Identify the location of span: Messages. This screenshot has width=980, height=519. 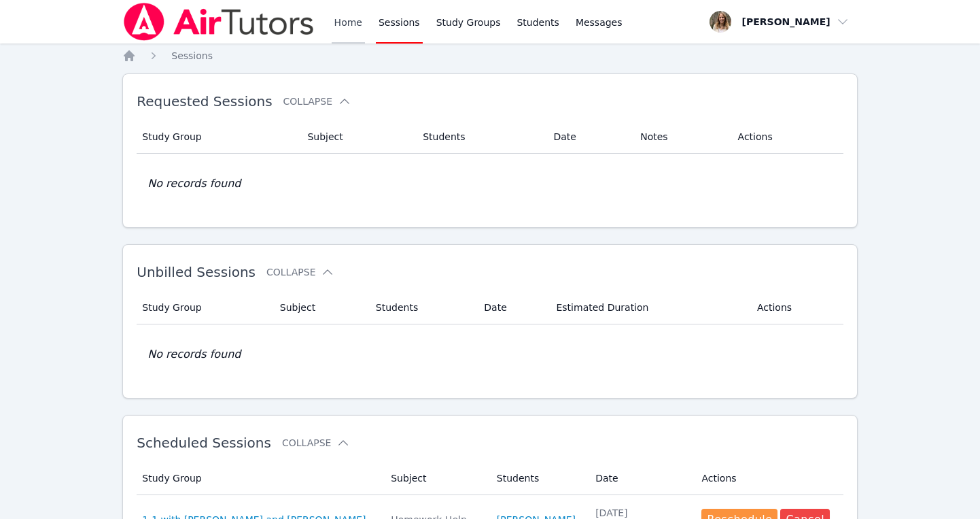
(599, 23).